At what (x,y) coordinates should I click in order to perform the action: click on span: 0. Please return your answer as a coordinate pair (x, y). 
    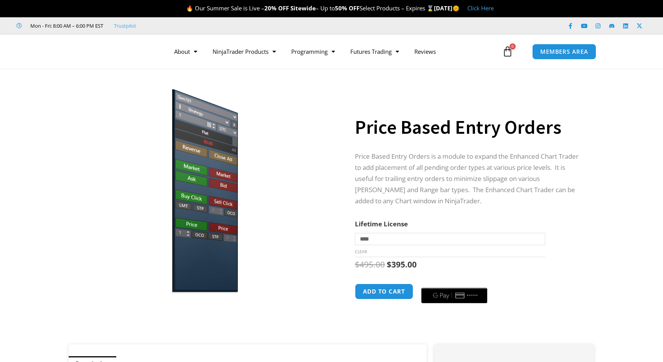
    Looking at the image, I should click on (513, 46).